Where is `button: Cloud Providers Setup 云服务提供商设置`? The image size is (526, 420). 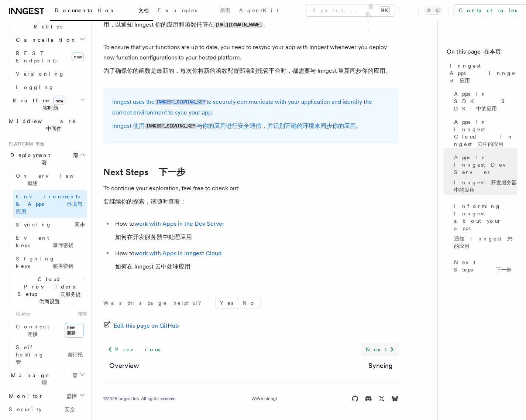
button: Cloud Providers Setup 云服务提供商设置 is located at coordinates (50, 290).